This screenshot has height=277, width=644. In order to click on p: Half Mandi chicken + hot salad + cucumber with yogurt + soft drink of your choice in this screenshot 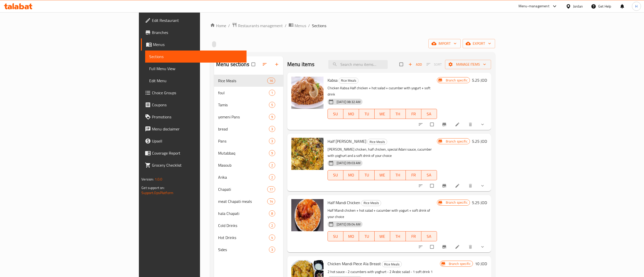, I will do `click(382, 214)`.